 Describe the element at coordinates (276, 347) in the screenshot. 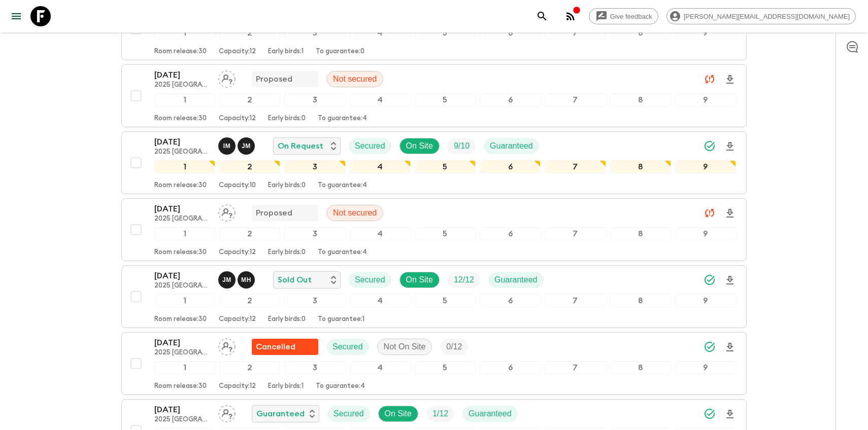

I see `p: Cancelled` at that location.